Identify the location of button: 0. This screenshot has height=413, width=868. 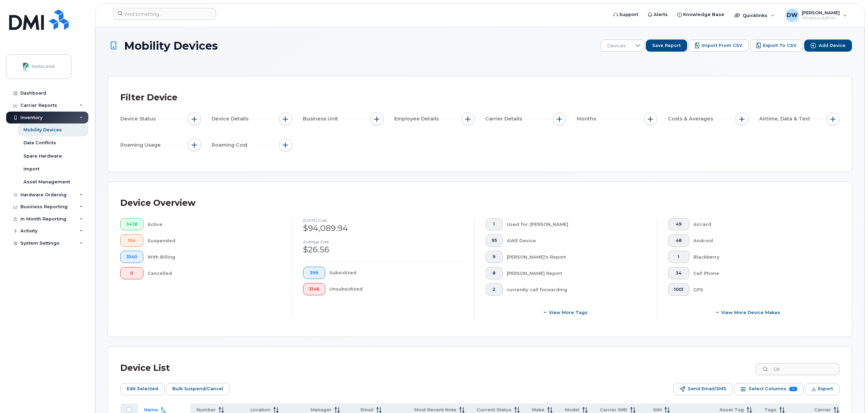
(132, 273).